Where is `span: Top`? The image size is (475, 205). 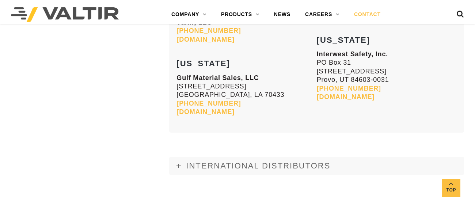 span: Top is located at coordinates (452, 190).